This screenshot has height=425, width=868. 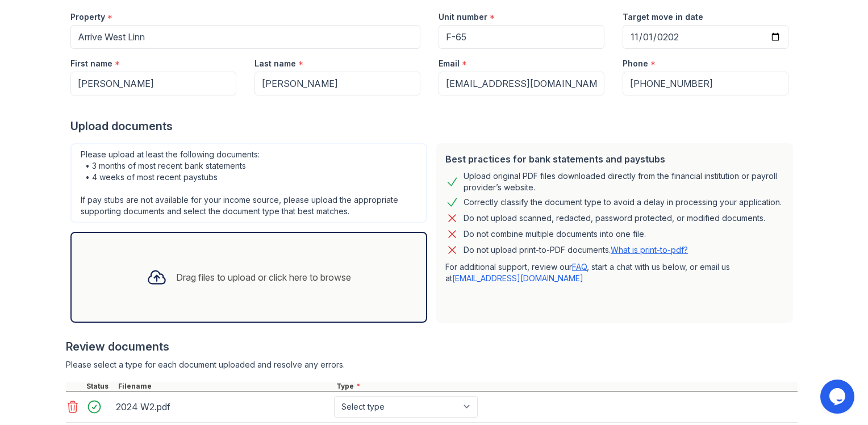 What do you see at coordinates (463, 17) in the screenshot?
I see `label: Unit number` at bounding box center [463, 17].